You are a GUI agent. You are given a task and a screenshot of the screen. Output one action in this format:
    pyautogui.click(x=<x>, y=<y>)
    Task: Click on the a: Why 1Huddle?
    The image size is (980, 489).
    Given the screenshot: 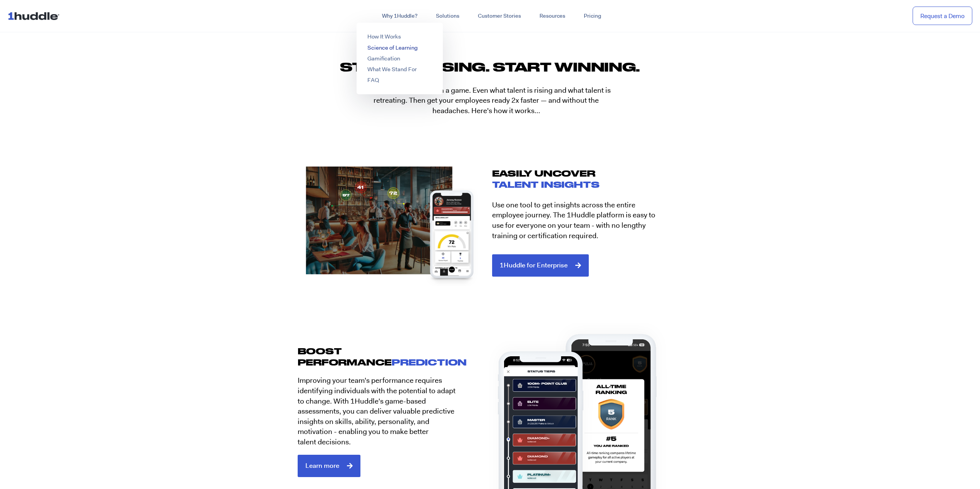 What is the action you would take?
    pyautogui.click(x=400, y=16)
    